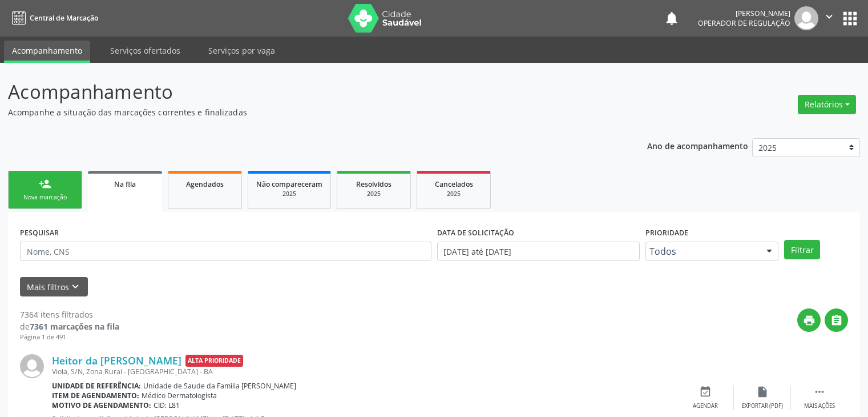 This screenshot has width=868, height=417. I want to click on a: Acompanhamento, so click(47, 52).